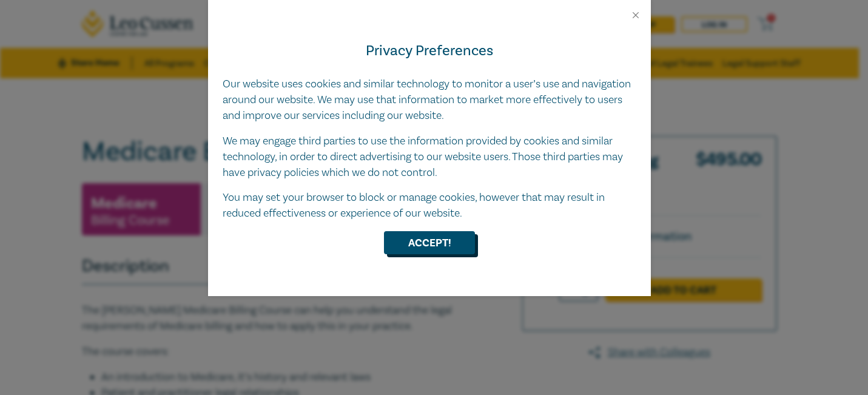 The image size is (868, 395). Describe the element at coordinates (429, 51) in the screenshot. I see `h4: Privacy Preferences` at that location.